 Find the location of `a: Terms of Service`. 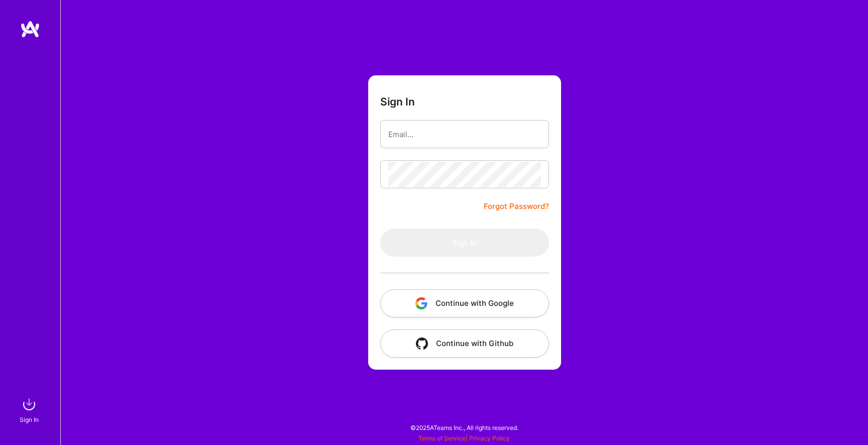

a: Terms of Service is located at coordinates (442, 438).